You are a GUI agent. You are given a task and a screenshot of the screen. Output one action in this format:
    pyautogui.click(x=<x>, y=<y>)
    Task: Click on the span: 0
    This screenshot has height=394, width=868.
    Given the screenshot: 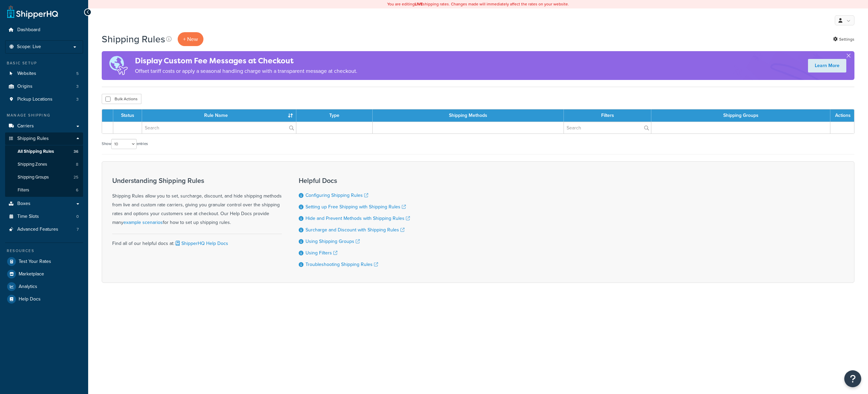 What is the action you would take?
    pyautogui.click(x=77, y=217)
    